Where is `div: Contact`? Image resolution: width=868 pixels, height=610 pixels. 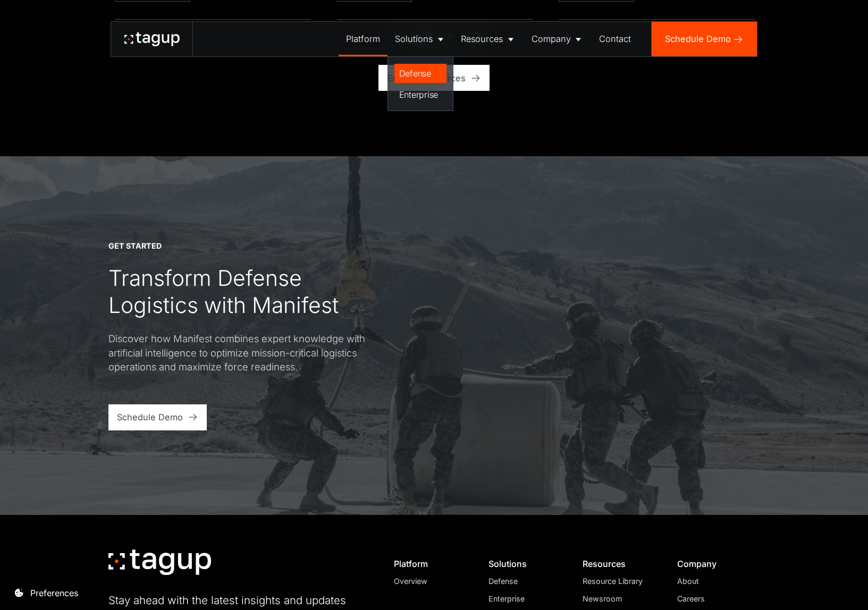
div: Contact is located at coordinates (615, 39).